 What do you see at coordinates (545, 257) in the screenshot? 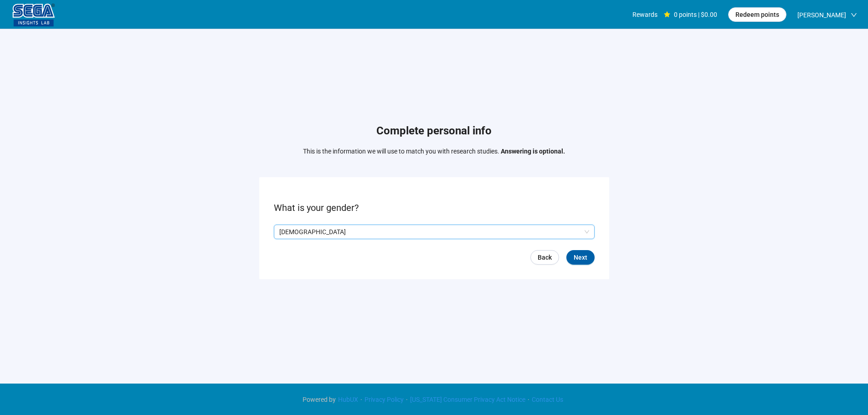
I see `span: Back` at bounding box center [545, 257].